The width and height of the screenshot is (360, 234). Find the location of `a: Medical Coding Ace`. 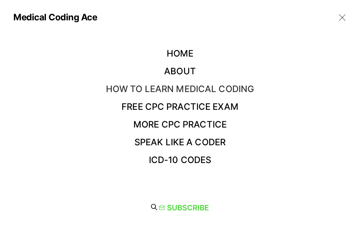

a: Medical Coding Ace is located at coordinates (55, 17).